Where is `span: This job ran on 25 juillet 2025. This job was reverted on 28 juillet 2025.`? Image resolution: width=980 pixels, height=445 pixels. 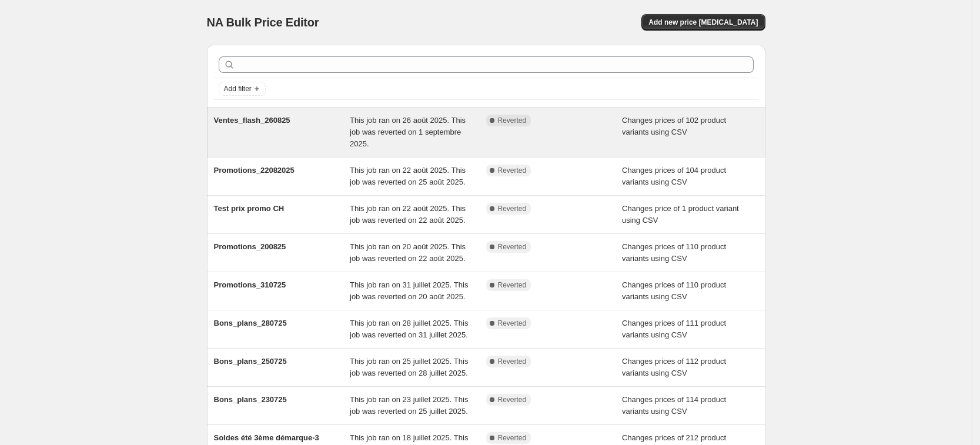
span: This job ran on 25 juillet 2025. This job was reverted on 28 juillet 2025. is located at coordinates (408, 367).